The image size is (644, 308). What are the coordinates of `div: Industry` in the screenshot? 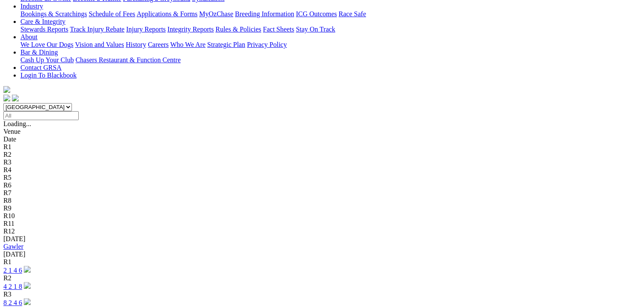 It's located at (330, 14).